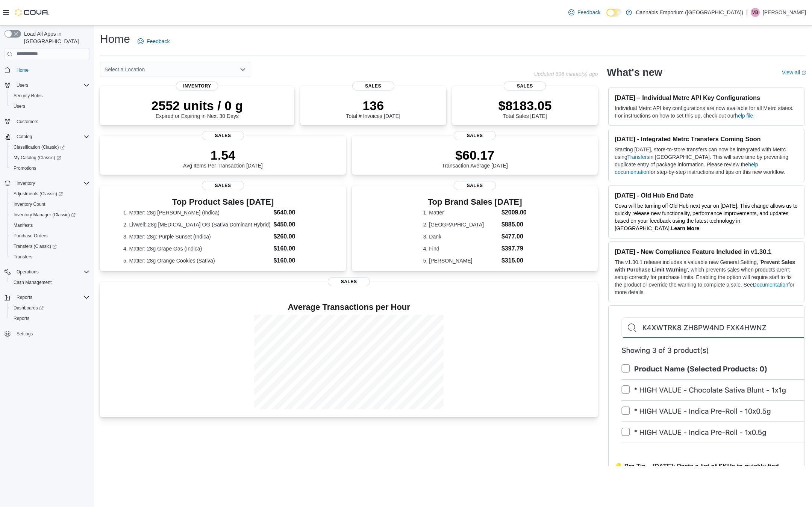  I want to click on a: Purchase Orders, so click(30, 236).